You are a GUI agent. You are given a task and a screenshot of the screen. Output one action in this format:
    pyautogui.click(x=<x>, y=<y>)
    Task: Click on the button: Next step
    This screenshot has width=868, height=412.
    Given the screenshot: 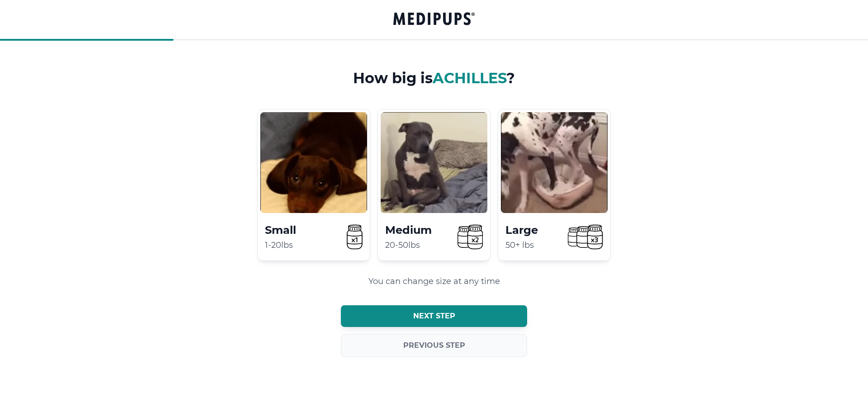 What is the action you would take?
    pyautogui.click(x=434, y=316)
    